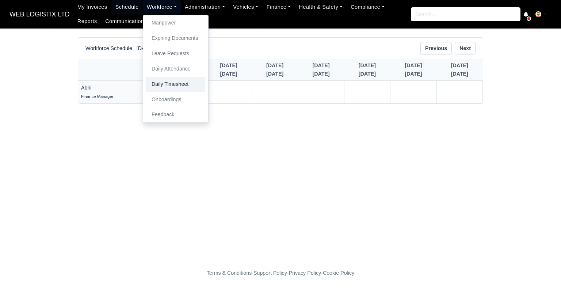  What do you see at coordinates (176, 69) in the screenshot?
I see `a: Daily Attendance` at bounding box center [176, 69].